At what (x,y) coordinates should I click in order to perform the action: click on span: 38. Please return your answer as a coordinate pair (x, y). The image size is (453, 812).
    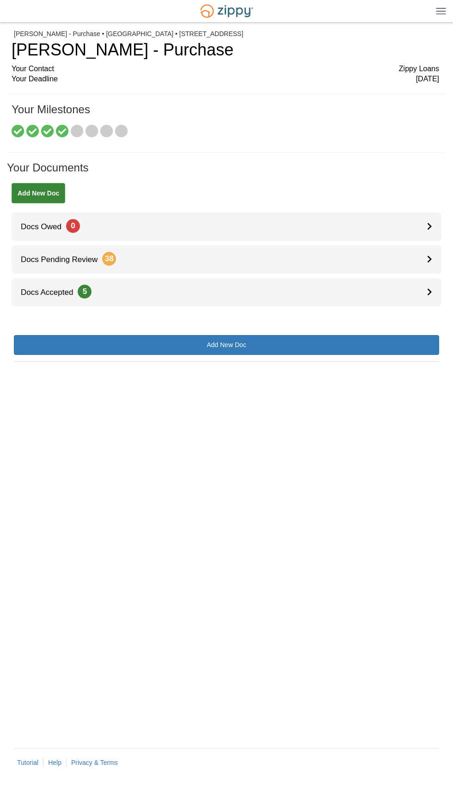
    Looking at the image, I should click on (109, 259).